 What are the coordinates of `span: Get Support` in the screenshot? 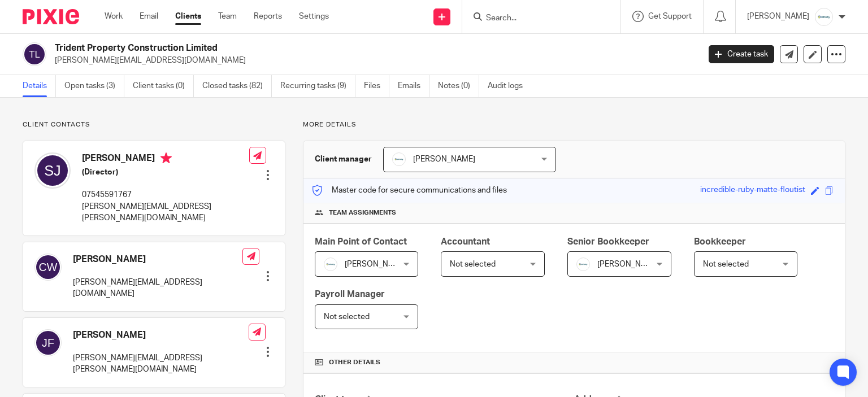 It's located at (669, 16).